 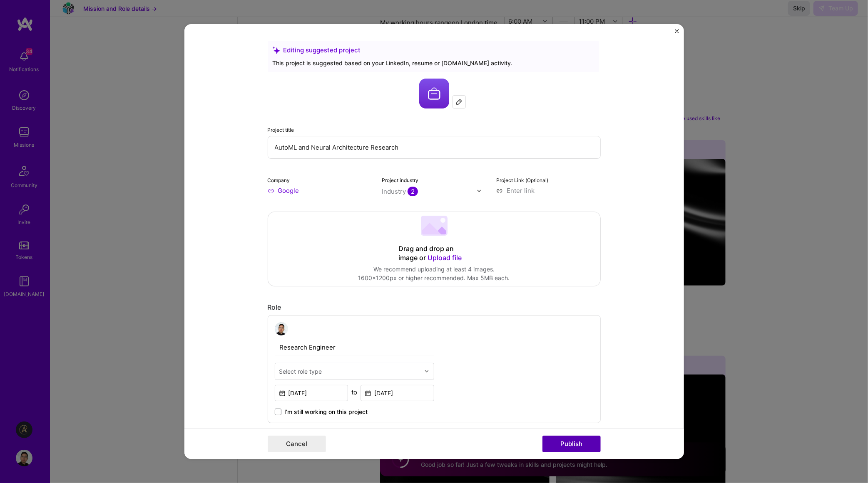 I want to click on label: Project title, so click(x=281, y=130).